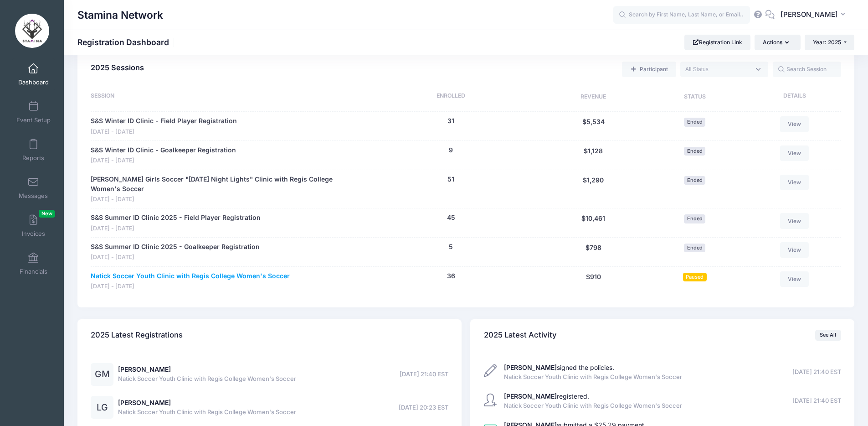 The width and height of the screenshot is (868, 426). What do you see at coordinates (808, 69) in the screenshot?
I see `input: Search Session` at bounding box center [808, 69].